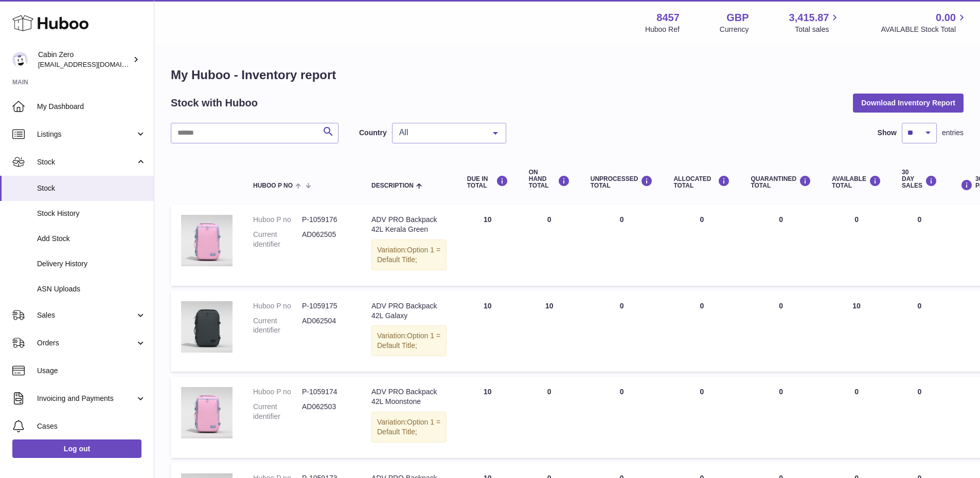 The height and width of the screenshot is (478, 980). What do you see at coordinates (734, 29) in the screenshot?
I see `div: Currency` at bounding box center [734, 29].